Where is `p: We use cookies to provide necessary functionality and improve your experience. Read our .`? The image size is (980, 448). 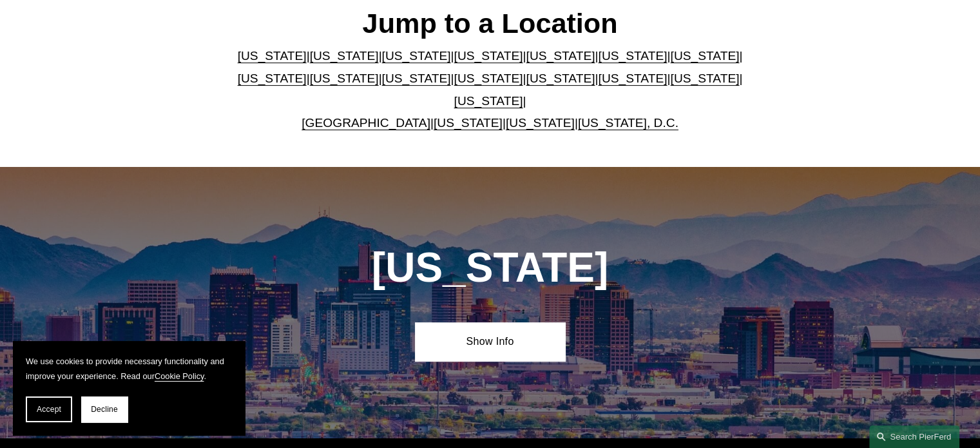 p: We use cookies to provide necessary functionality and improve your experience. Read our . is located at coordinates (129, 369).